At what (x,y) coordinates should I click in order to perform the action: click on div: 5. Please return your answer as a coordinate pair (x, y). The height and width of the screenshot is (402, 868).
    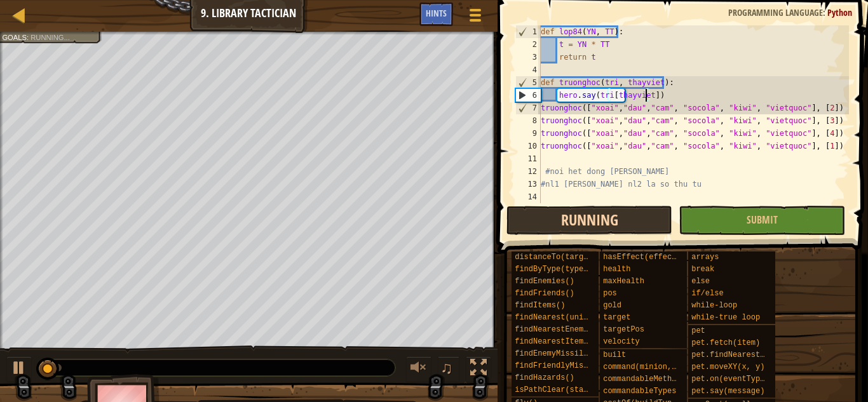
    Looking at the image, I should click on (528, 82).